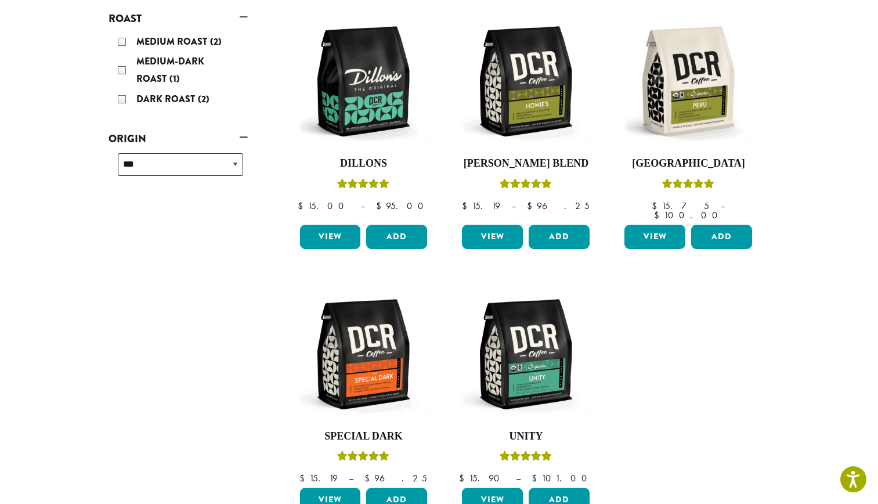  What do you see at coordinates (178, 19) in the screenshot?
I see `a: Roast` at bounding box center [178, 19].